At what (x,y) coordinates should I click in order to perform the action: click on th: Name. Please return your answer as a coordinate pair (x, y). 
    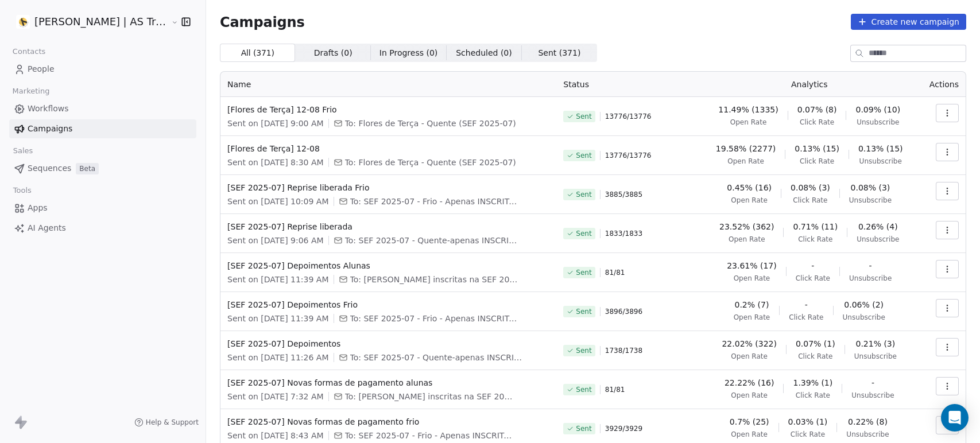
    Looking at the image, I should click on (388, 84).